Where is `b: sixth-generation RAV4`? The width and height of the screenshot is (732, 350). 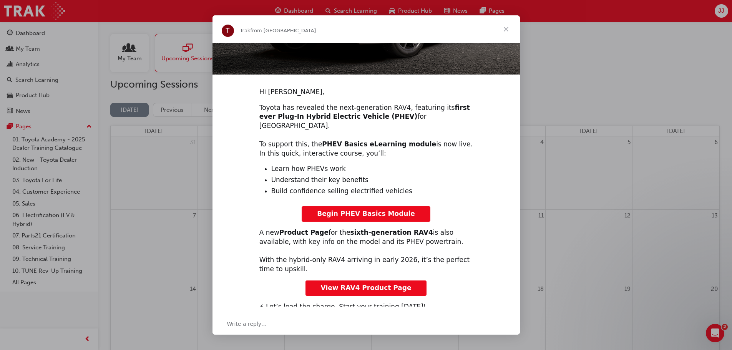
b: sixth-generation RAV4 is located at coordinates (392, 233).